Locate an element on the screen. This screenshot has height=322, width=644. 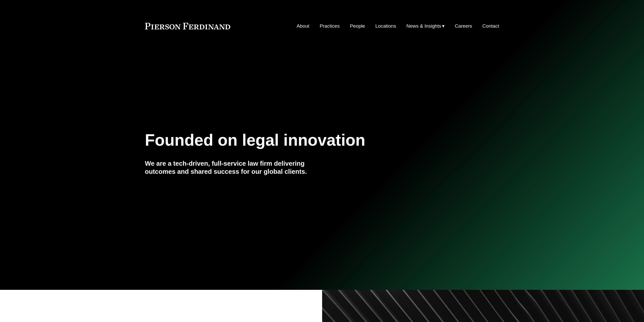
a: About is located at coordinates (303, 26).